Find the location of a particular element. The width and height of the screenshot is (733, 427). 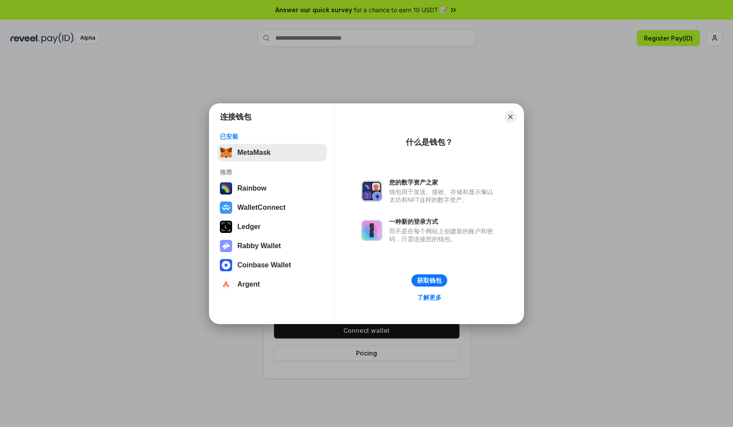

img: svg+xml,%3Csvg%20width%3D%22120%22%20height%3D%22120%22%20viewBox%3D%220%200%20120%20120%22%20fil... is located at coordinates (226, 188).